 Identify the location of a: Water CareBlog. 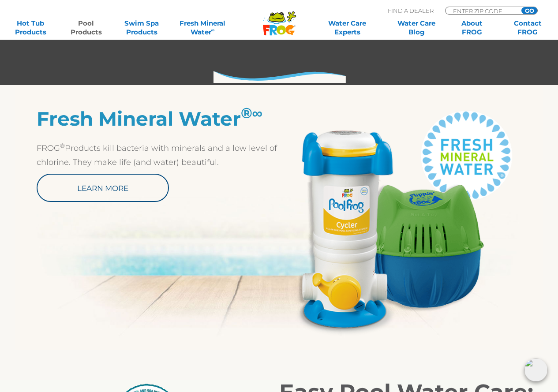
(416, 28).